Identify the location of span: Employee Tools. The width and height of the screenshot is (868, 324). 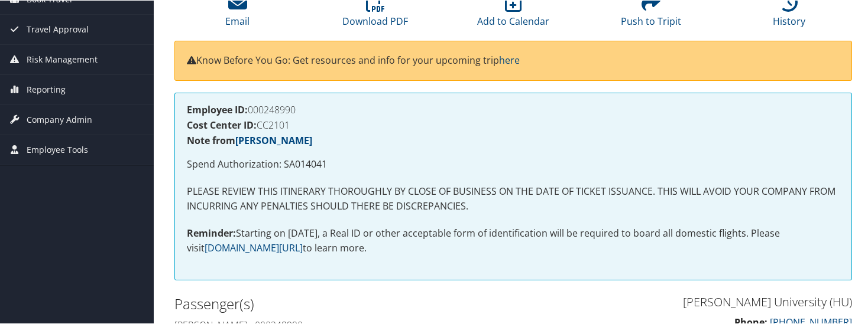
(57, 149).